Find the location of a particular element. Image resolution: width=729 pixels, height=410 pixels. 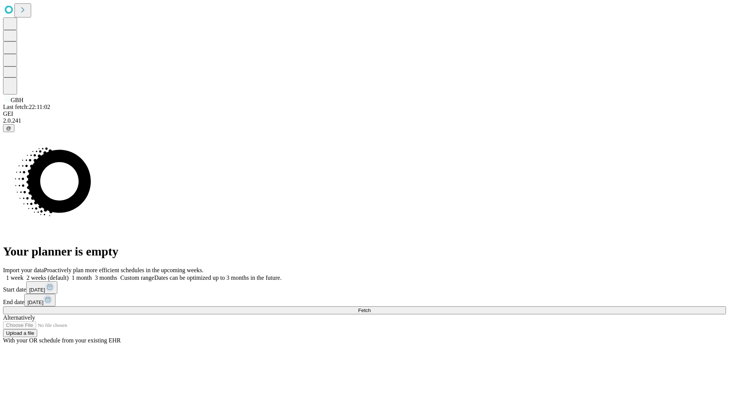

span: Last fetch: 22:11:02 is located at coordinates (27, 107).